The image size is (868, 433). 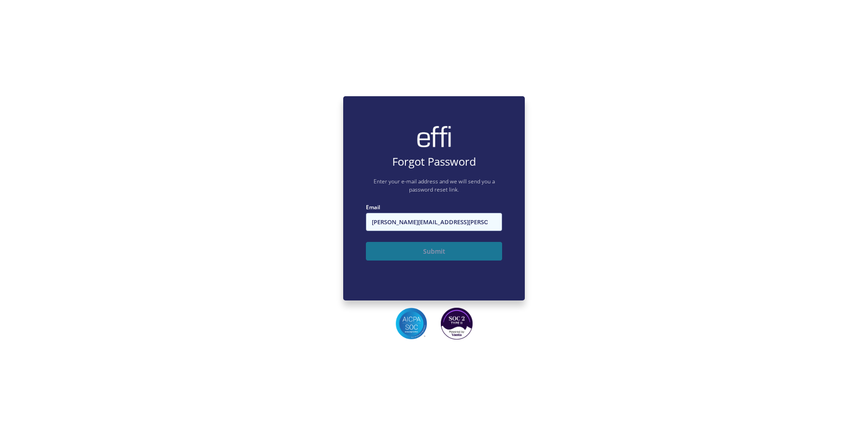 What do you see at coordinates (434, 250) in the screenshot?
I see `button: Submit` at bounding box center [434, 250].